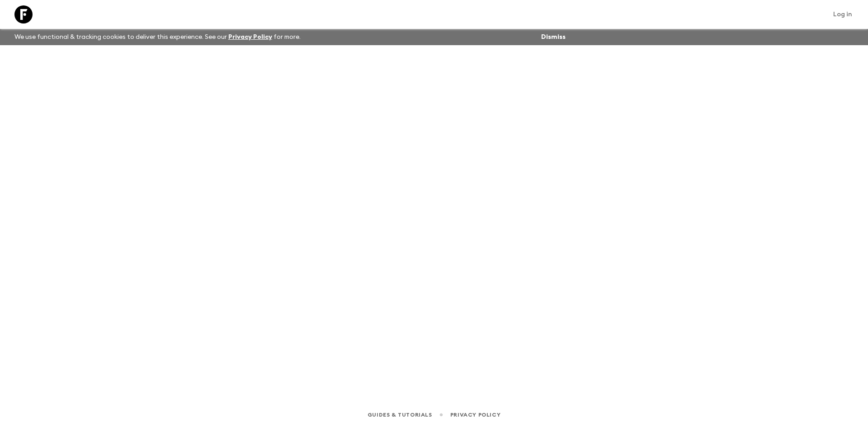 The width and height of the screenshot is (868, 427). What do you see at coordinates (399, 415) in the screenshot?
I see `a: Guides & Tutorials` at bounding box center [399, 415].